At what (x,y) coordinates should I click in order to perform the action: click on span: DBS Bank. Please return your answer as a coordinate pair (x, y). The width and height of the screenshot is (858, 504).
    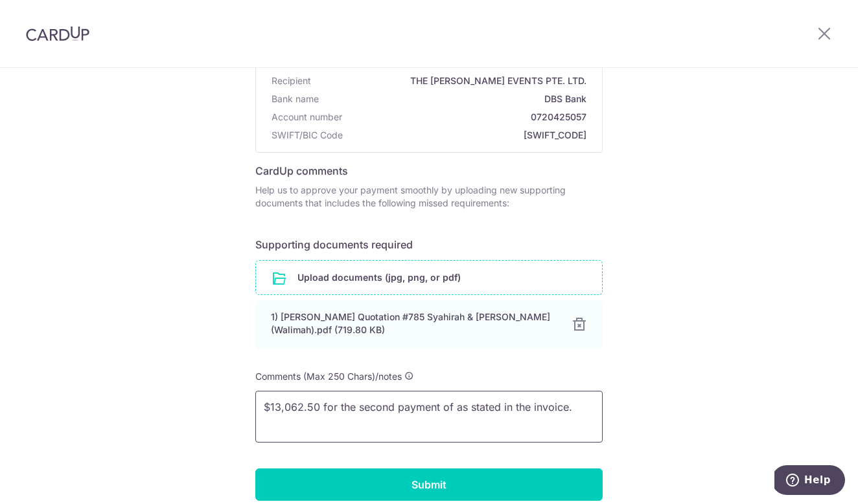
    Looking at the image, I should click on (455, 99).